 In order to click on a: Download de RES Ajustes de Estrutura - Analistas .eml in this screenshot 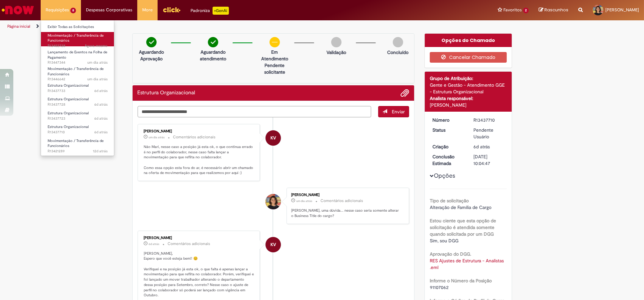, I will do `click(467, 264)`.